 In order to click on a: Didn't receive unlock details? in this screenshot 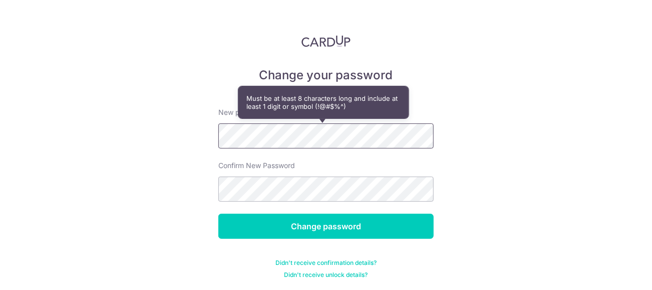, I will do `click(326, 275)`.